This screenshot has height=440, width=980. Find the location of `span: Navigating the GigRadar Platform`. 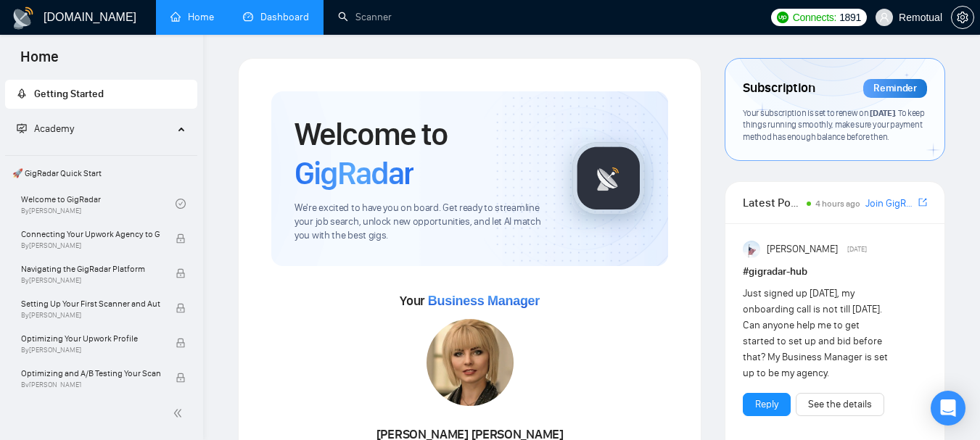

span: Navigating the GigRadar Platform is located at coordinates (90, 270).